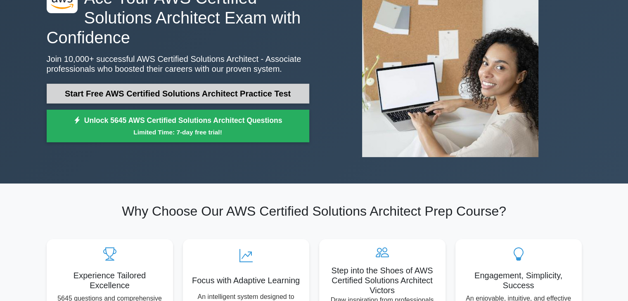 The height and width of the screenshot is (301, 628). I want to click on h2: Why Choose Our AWS Certified Solutions Architect Prep Course?, so click(314, 211).